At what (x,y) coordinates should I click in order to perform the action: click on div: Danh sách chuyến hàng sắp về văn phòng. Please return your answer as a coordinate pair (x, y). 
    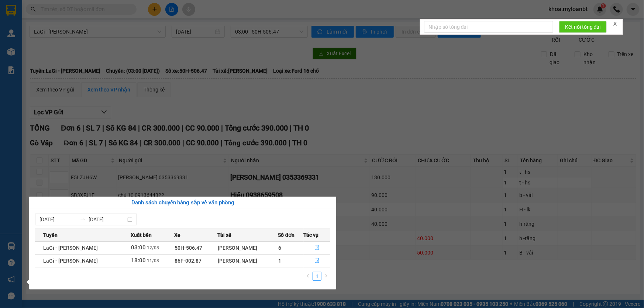
    Looking at the image, I should click on (183, 203).